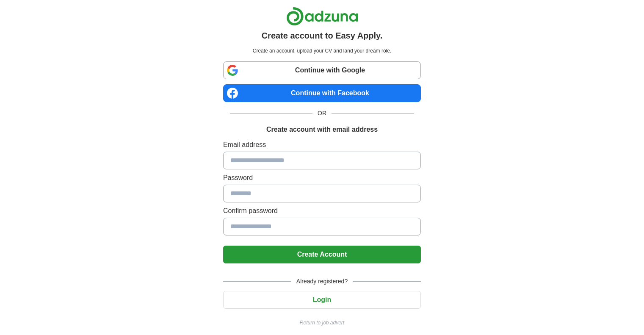 The height and width of the screenshot is (335, 644). Describe the element at coordinates (322, 113) in the screenshot. I see `span: OR` at that location.